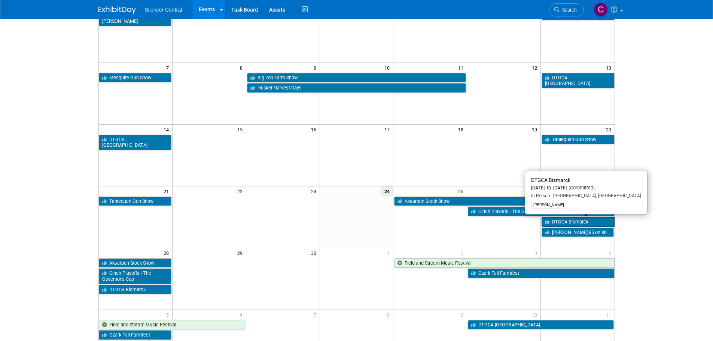 The image size is (713, 341). What do you see at coordinates (387, 191) in the screenshot?
I see `span: 24` at bounding box center [387, 191].